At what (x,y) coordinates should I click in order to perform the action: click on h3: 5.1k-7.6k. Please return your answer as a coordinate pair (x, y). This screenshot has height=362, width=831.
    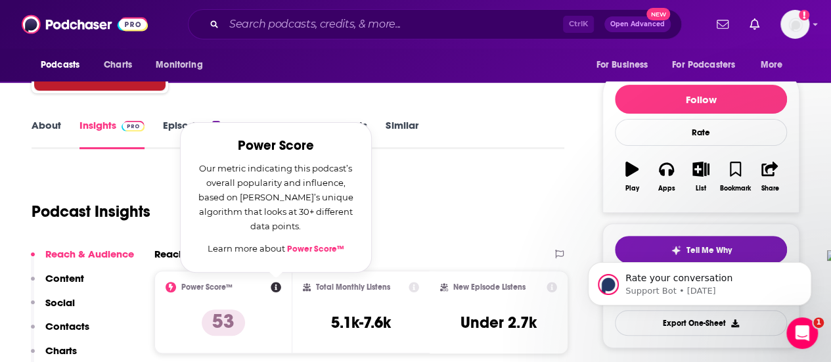
    Looking at the image, I should click on (361, 322).